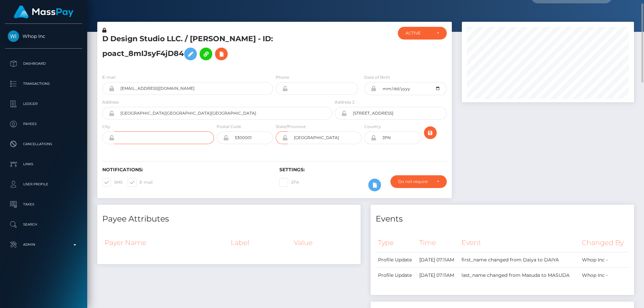 The height and width of the screenshot is (308, 644). Describe the element at coordinates (44, 225) in the screenshot. I see `p: Search` at that location.